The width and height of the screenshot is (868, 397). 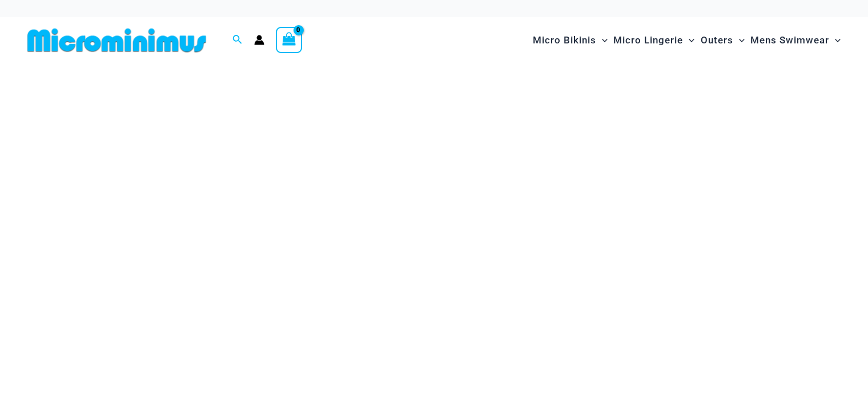 What do you see at coordinates (289, 40) in the screenshot?
I see `a: View Shopping Cart, empty` at bounding box center [289, 40].